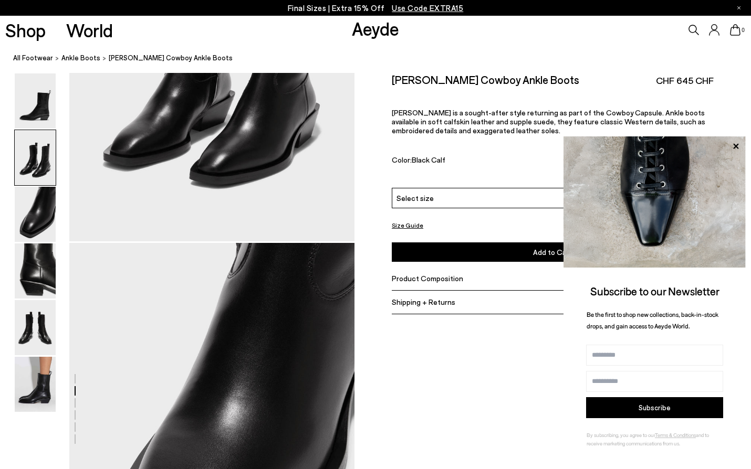 The width and height of the screenshot is (751, 469). What do you see at coordinates (735, 30) in the screenshot?
I see `a: 0` at bounding box center [735, 30].